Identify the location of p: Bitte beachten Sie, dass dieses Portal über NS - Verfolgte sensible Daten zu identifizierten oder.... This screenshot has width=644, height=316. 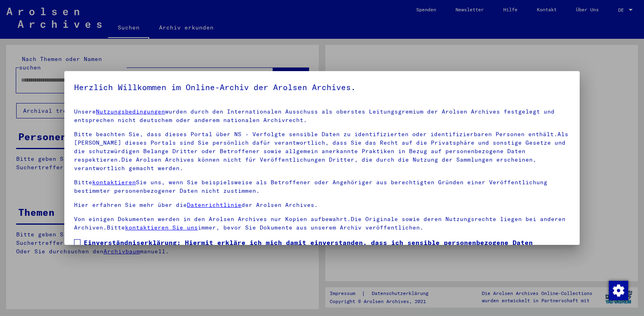
(322, 151).